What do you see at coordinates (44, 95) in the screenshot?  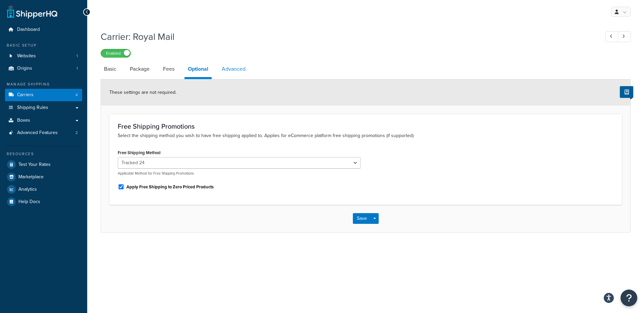 I see `a: Carriers4` at bounding box center [44, 95].